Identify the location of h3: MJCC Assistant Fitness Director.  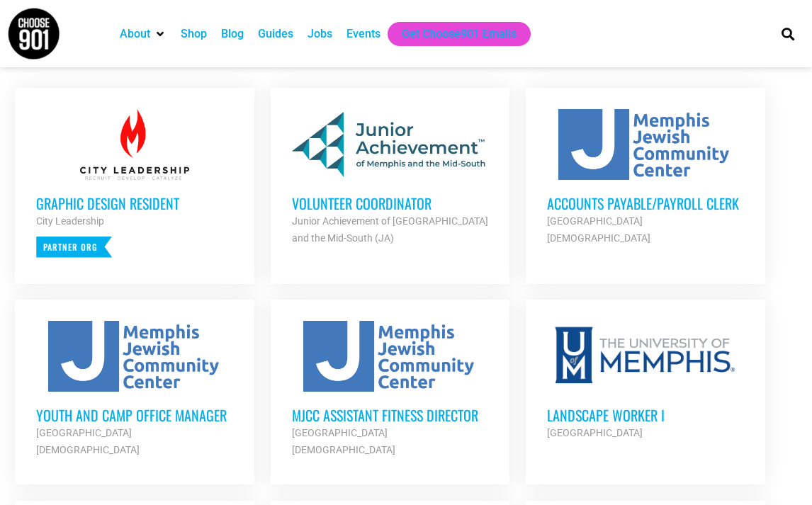
(391, 415).